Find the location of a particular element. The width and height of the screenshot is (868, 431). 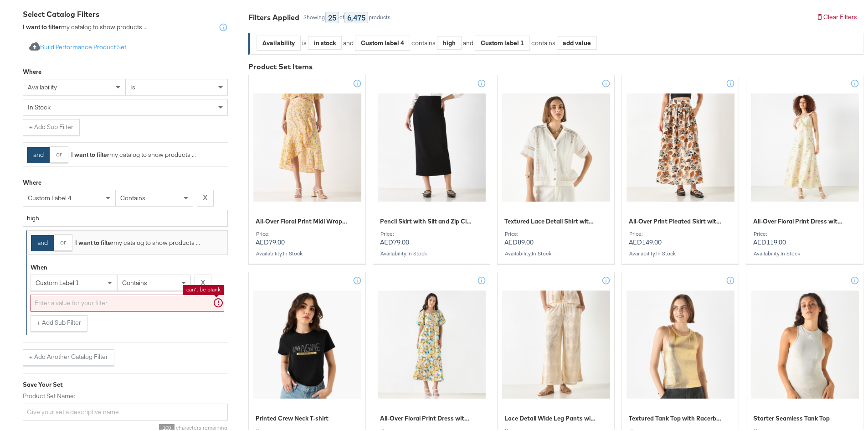

input: Give your set a descriptive name is located at coordinates (125, 410).